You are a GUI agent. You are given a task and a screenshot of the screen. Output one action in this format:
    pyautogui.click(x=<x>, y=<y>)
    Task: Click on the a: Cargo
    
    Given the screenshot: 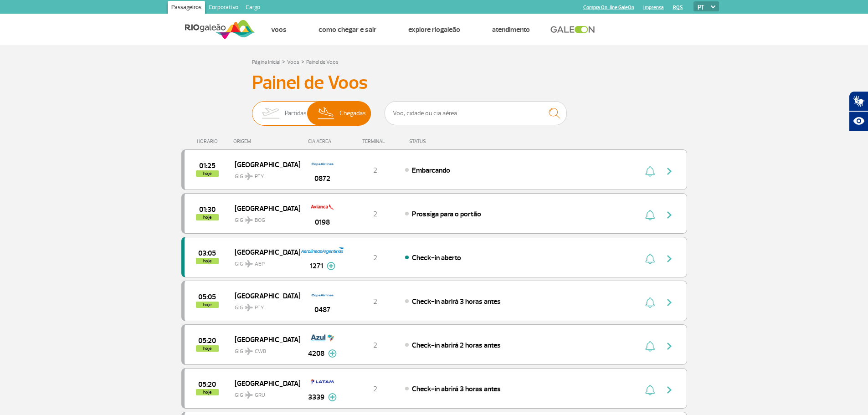 What is the action you would take?
    pyautogui.click(x=253, y=9)
    